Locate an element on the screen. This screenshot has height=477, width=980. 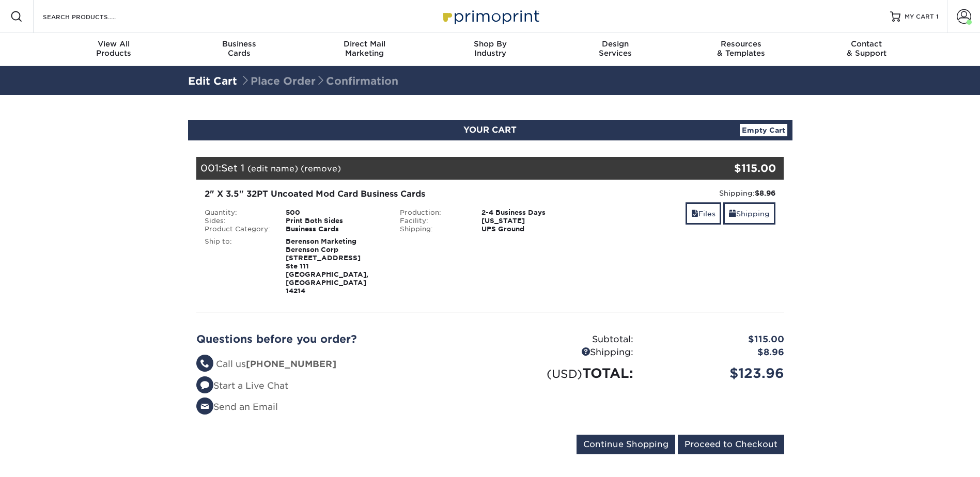
span: YOUR CART is located at coordinates (490, 130).